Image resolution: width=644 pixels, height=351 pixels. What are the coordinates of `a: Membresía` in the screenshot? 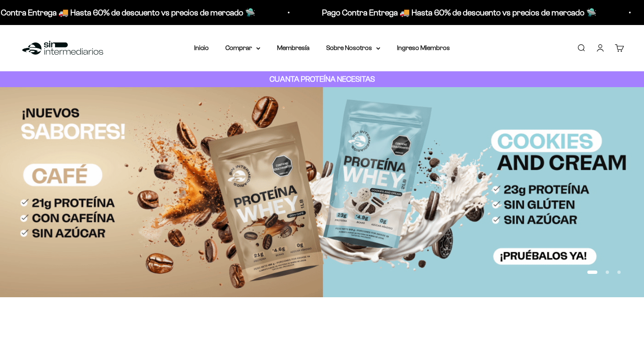 It's located at (293, 47).